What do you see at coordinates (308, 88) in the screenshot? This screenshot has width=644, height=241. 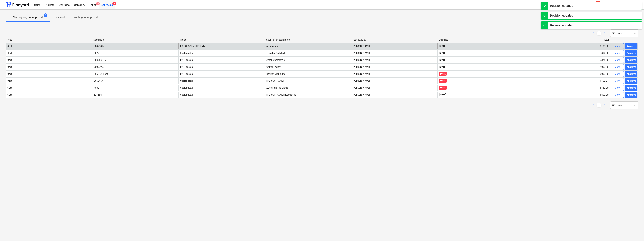 I see `div: Zone Planning Group` at bounding box center [308, 88].